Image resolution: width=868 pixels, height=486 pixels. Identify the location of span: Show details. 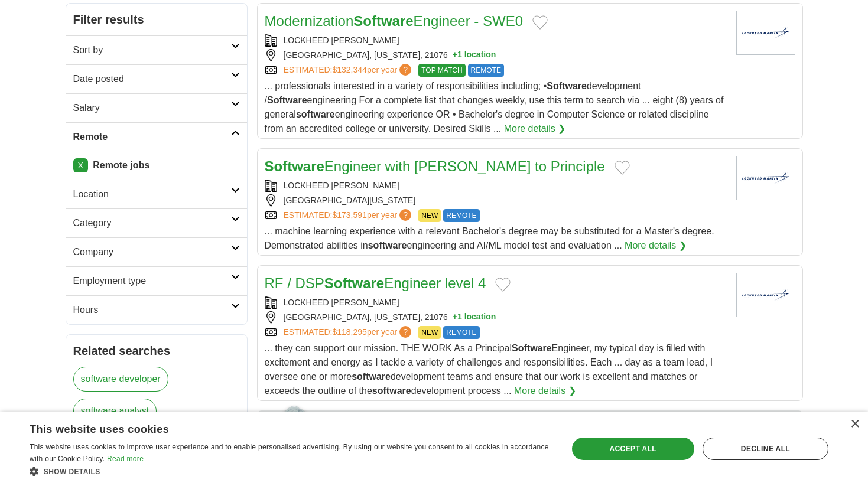
(72, 472).